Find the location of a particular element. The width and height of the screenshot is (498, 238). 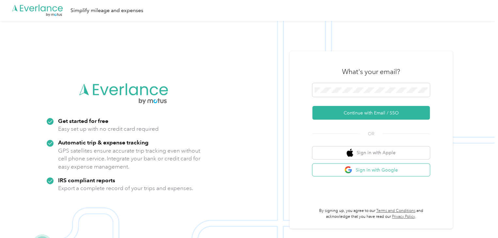

p: Export a complete record of your trips and expenses. is located at coordinates (126, 188).